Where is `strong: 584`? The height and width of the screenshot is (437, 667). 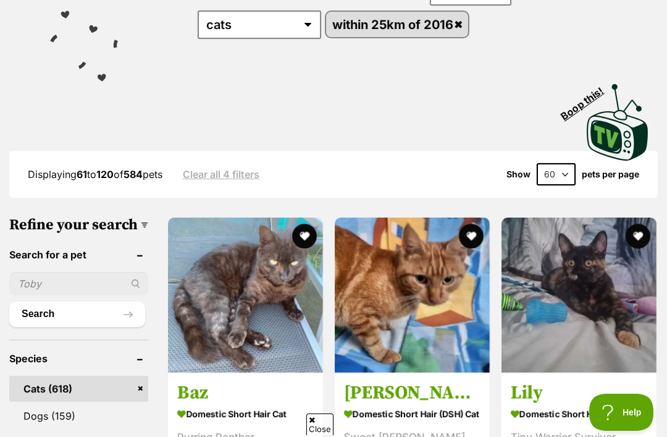 strong: 584 is located at coordinates (133, 174).